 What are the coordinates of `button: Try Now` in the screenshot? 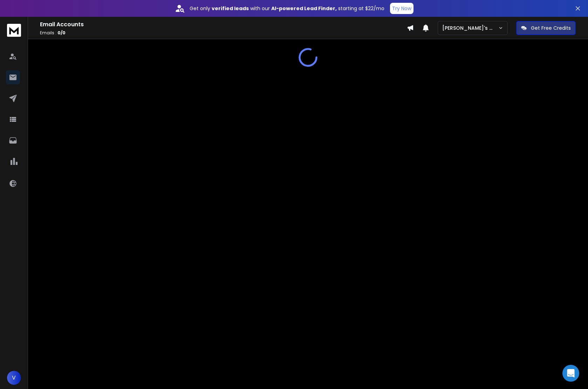 It's located at (401, 8).